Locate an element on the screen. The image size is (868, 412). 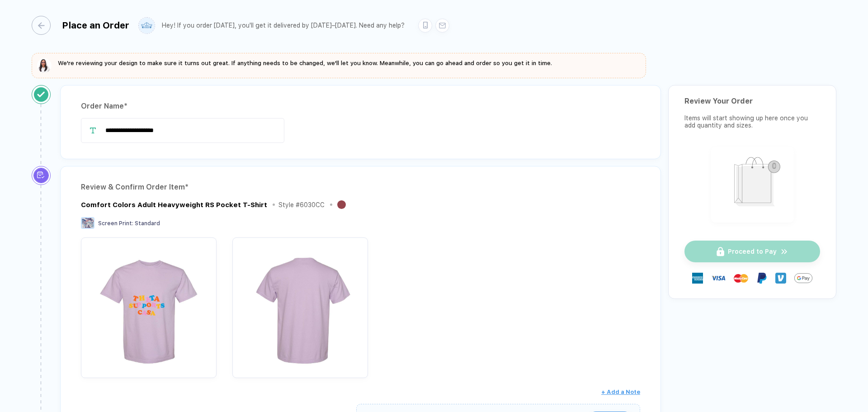
img: 1759766230658cxtth_nt_back.png is located at coordinates (300, 305).